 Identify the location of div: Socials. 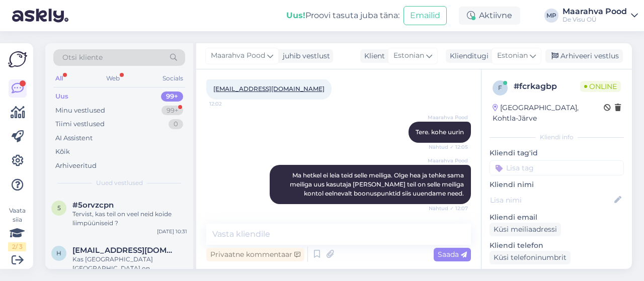
(173, 78).